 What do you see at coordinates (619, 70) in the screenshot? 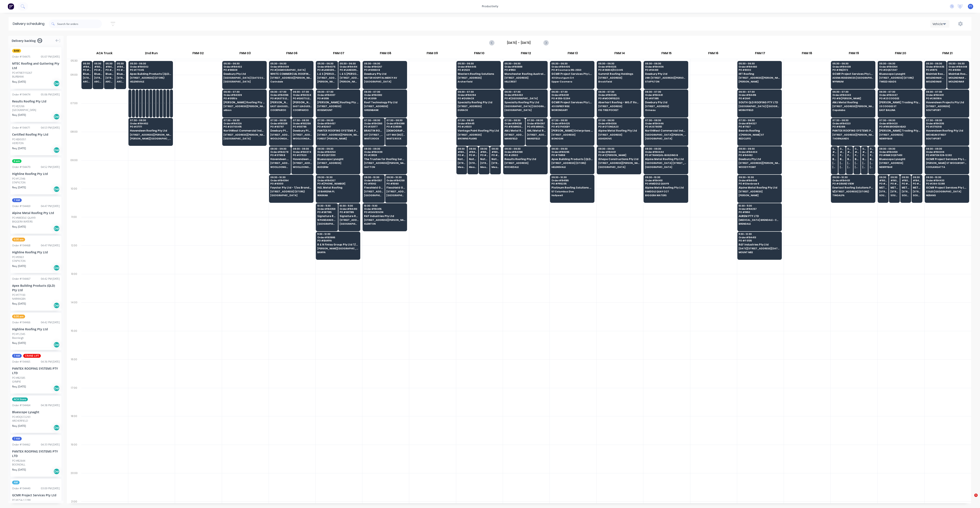
I see `span: PO # 36804/D22445` at bounding box center [619, 70].